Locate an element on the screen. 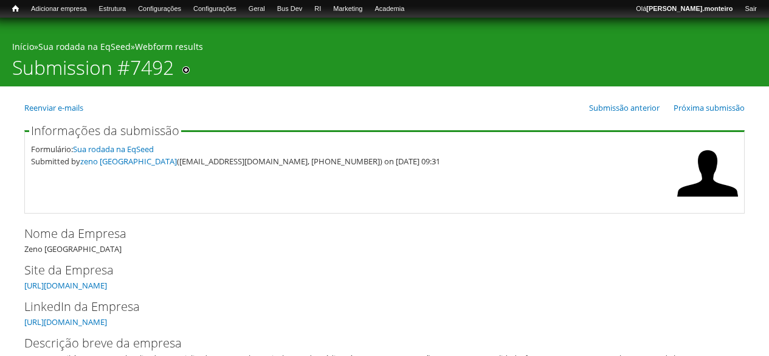 This screenshot has height=356, width=769. a: Ver perfil do usuário. is located at coordinates (708, 201).